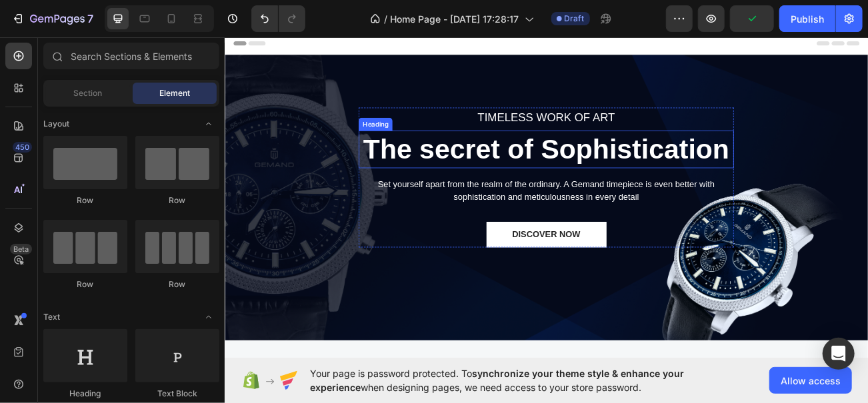 The height and width of the screenshot is (403, 868). Describe the element at coordinates (811, 380) in the screenshot. I see `span: Allow access` at that location.